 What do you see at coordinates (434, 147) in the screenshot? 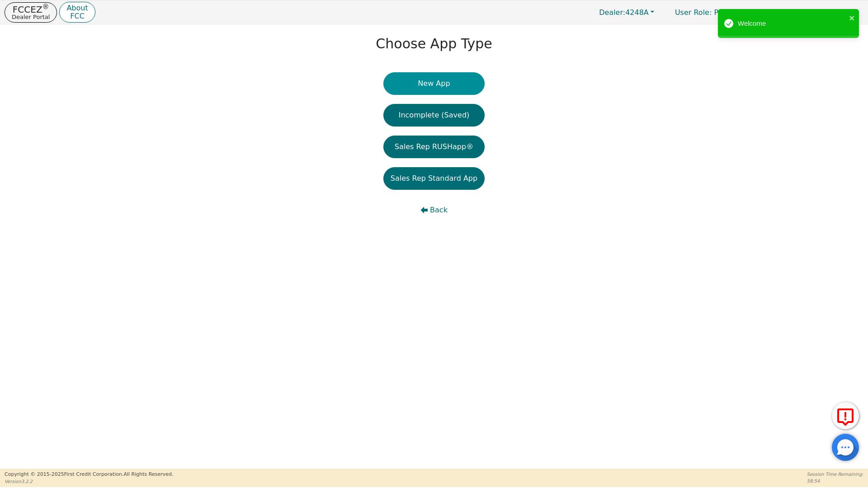
I see `button: Sales Rep RUSHapp®` at bounding box center [434, 147].